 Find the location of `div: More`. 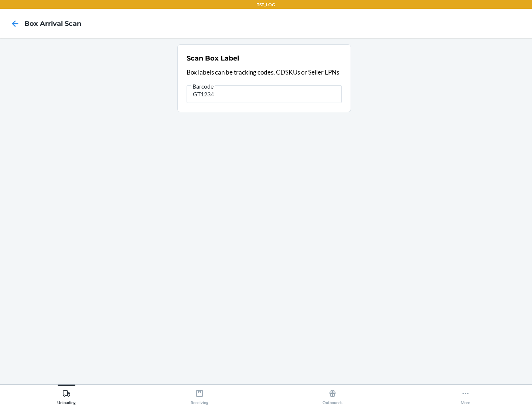

div: More is located at coordinates (465, 395).